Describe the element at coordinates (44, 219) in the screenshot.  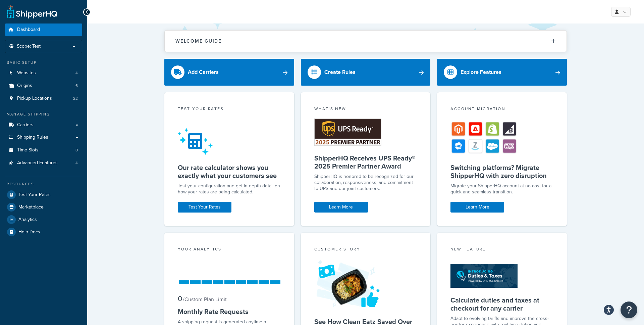
I see `li: Analytics` at that location.